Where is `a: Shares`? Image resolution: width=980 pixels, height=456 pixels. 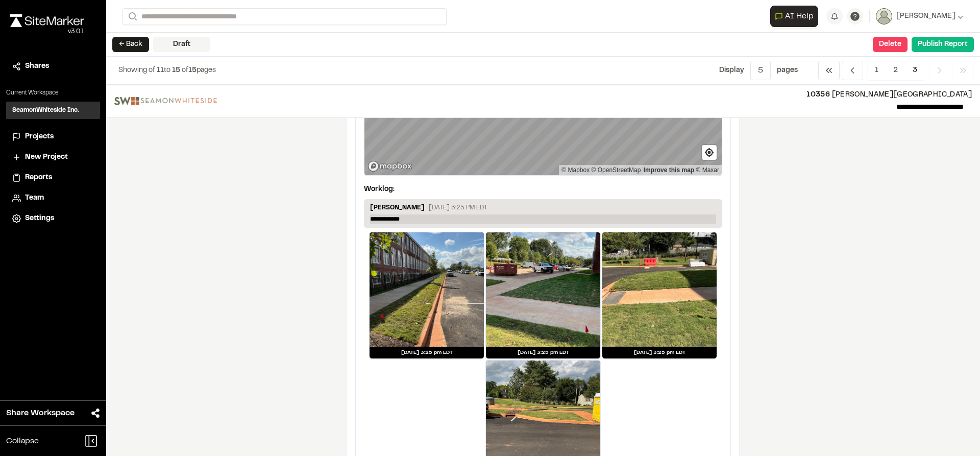 a: Shares is located at coordinates (53, 67).